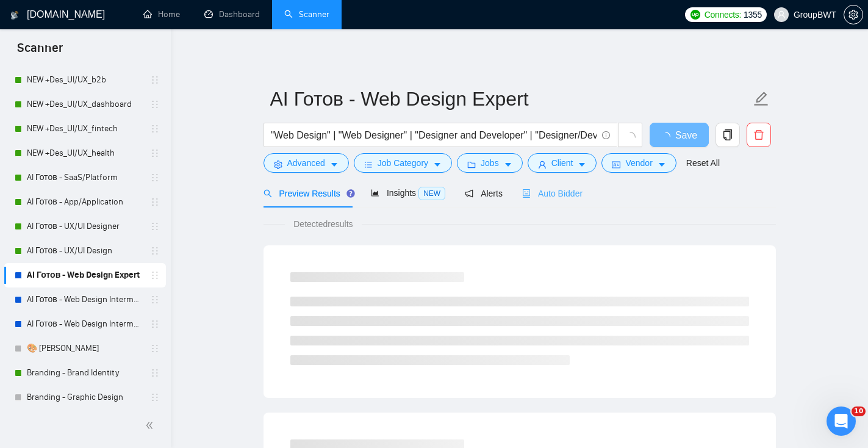 The image size is (868, 448). I want to click on a: searchScanner, so click(307, 14).